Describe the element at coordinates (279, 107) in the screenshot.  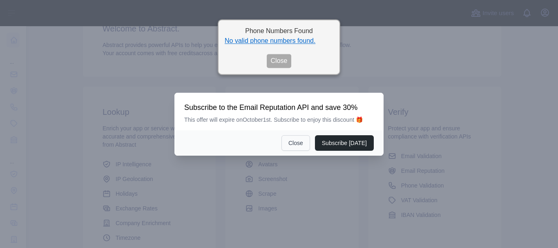
I see `h3: Subscribe to the Email Reputation API and save 30%` at that location.